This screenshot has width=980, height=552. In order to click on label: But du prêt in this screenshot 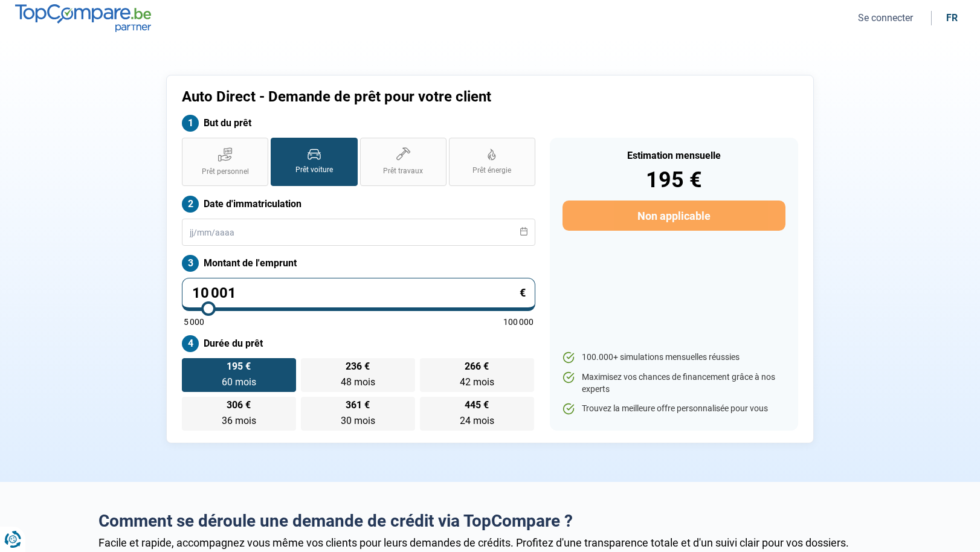, I will do `click(358, 123)`.